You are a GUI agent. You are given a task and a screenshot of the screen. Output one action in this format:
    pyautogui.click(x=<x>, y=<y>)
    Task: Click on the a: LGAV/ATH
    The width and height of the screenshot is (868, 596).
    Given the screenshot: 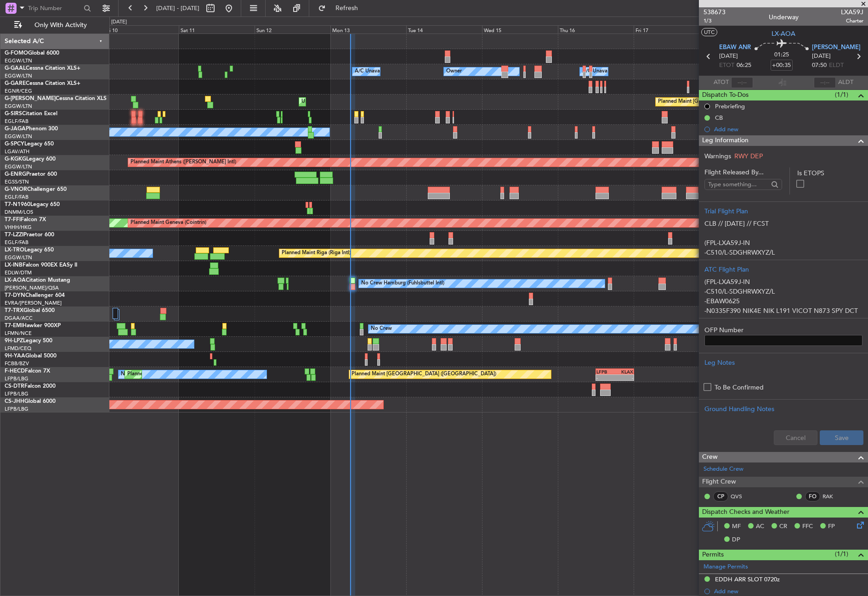 What is the action you would take?
    pyautogui.click(x=17, y=151)
    